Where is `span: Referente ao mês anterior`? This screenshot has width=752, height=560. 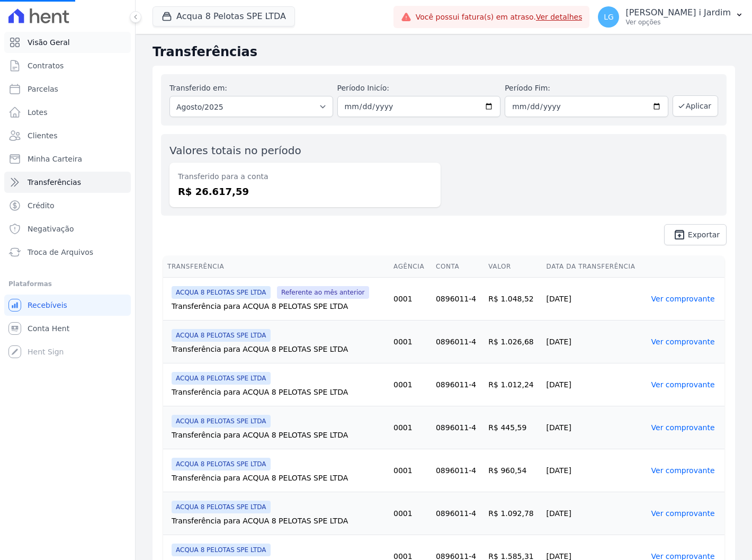 span: Referente ao mês anterior is located at coordinates (323, 292).